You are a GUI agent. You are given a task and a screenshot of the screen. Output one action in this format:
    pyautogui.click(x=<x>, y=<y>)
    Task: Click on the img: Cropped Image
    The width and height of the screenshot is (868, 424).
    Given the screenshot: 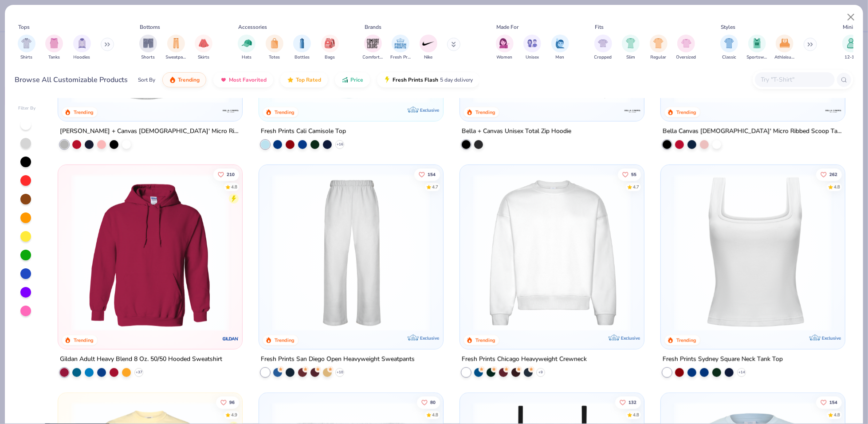 What is the action you would take?
    pyautogui.click(x=603, y=43)
    